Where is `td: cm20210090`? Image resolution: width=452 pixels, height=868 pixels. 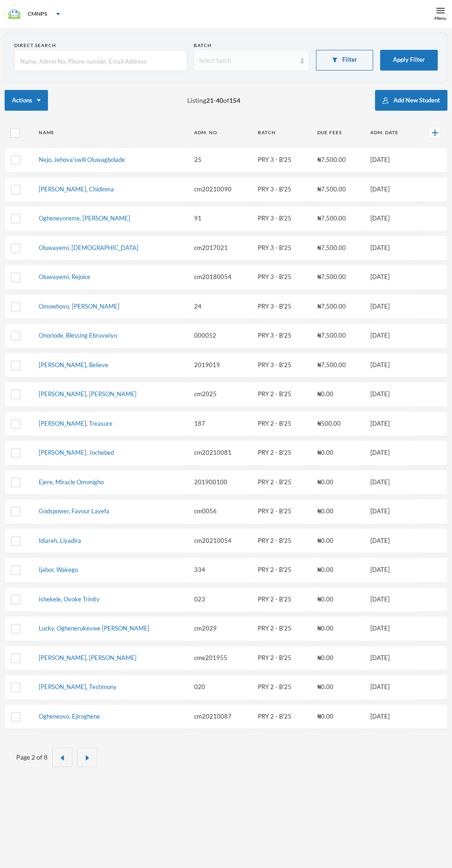 td: cm20210090 is located at coordinates (219, 189).